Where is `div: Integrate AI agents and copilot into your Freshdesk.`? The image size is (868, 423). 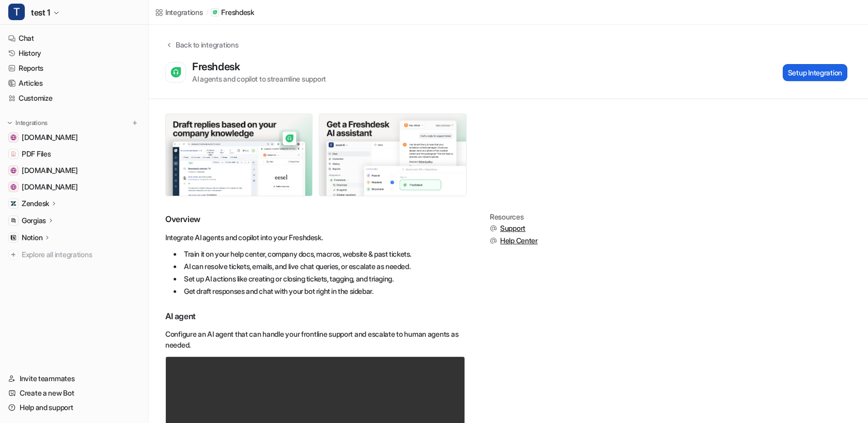 div: Integrate AI agents and copilot into your Freshdesk. is located at coordinates (315, 265).